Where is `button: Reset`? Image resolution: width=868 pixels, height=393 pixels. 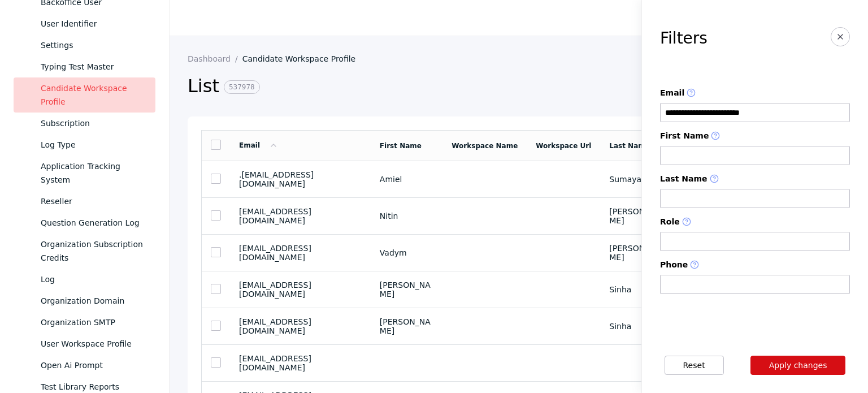 button: Reset is located at coordinates (694, 365).